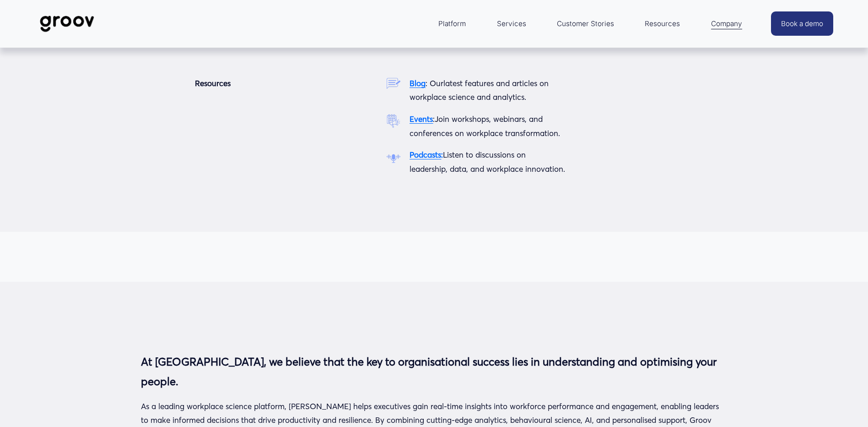 The image size is (868, 427). What do you see at coordinates (487, 126) in the screenshot?
I see `p: Join workshops, webinars, and conferences on workplace transformation.` at bounding box center [487, 126].